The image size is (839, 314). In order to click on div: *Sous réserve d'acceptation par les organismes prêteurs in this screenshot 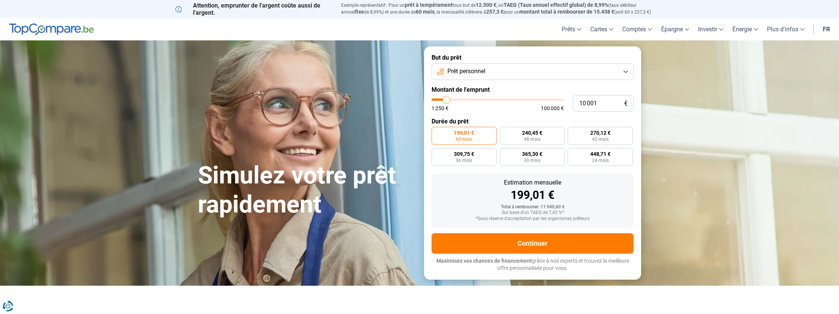, I will do `click(533, 219)`.